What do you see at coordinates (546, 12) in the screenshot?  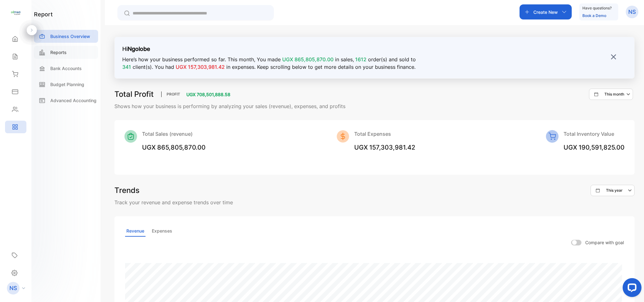 I see `button: Create New` at bounding box center [546, 12].